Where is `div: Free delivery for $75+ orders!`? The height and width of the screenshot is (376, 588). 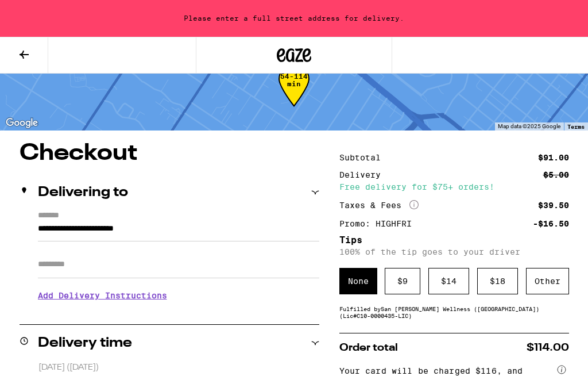 div: Free delivery for $75+ orders! is located at coordinates (455, 187).